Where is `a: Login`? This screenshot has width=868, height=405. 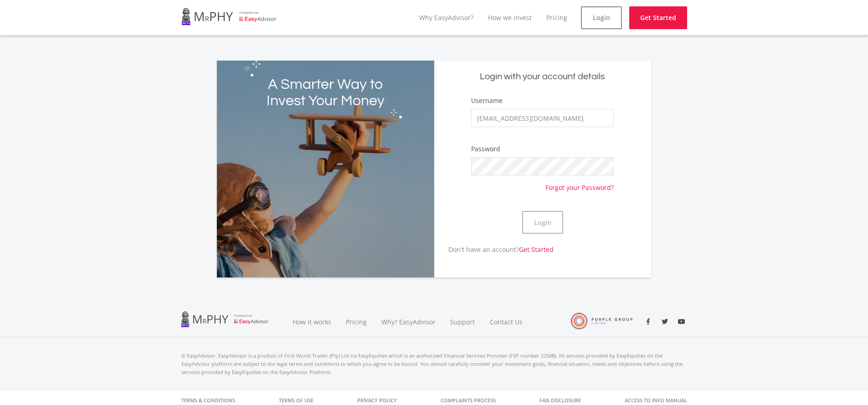
a: Login is located at coordinates (601, 18).